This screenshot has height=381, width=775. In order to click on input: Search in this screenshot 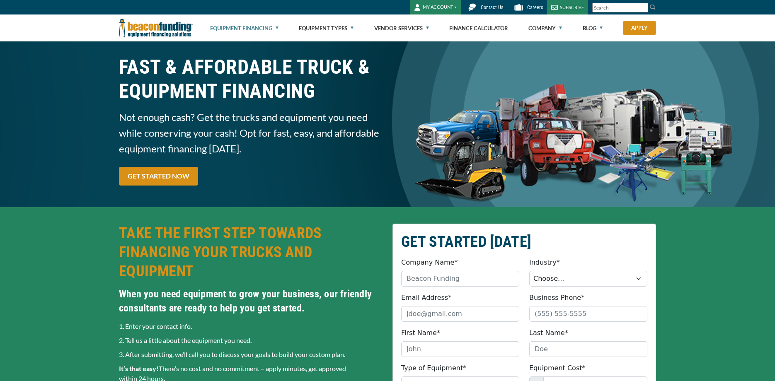, I will do `click(620, 7)`.